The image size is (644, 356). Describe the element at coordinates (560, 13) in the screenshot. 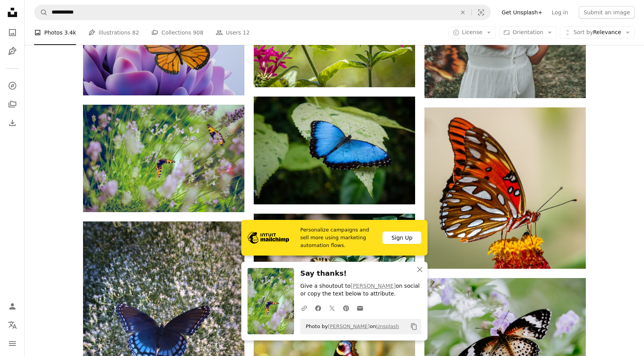

I see `a: Log in` at that location.